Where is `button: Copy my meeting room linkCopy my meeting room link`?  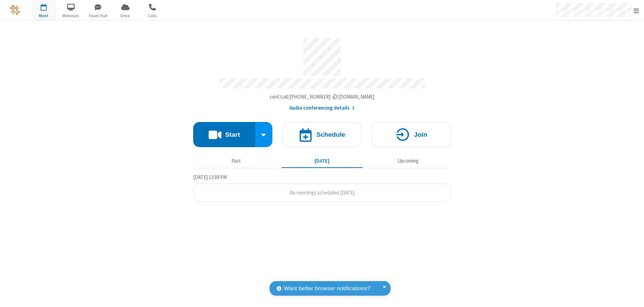 button: Copy my meeting room linkCopy my meeting room link is located at coordinates (322, 97).